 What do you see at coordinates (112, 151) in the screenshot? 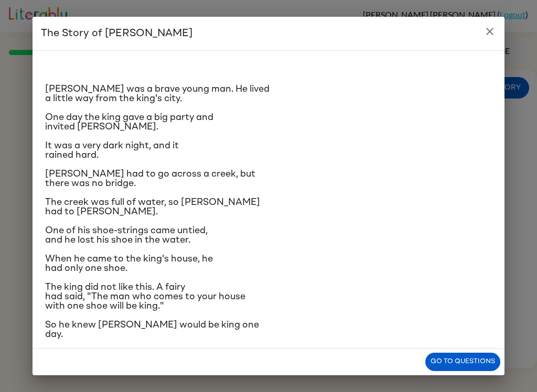
I see `span: It was a very dark night, and it rained hard.` at bounding box center [112, 151].